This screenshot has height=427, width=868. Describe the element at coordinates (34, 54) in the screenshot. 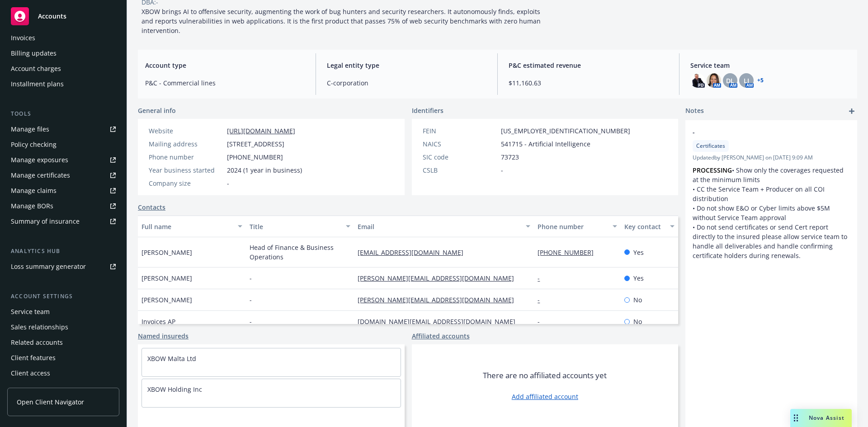

I see `div: Billing updates` at that location.